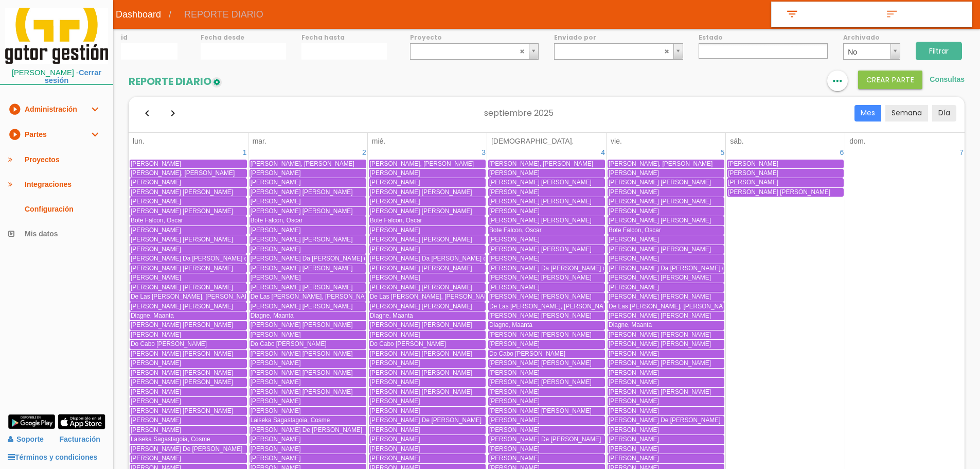 The height and width of the screenshot is (469, 980). I want to click on i: more_horiz, so click(838, 81).